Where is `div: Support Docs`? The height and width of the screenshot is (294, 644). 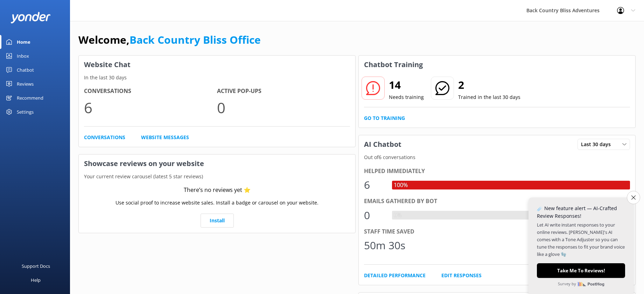
div: Support Docs is located at coordinates (36, 266).